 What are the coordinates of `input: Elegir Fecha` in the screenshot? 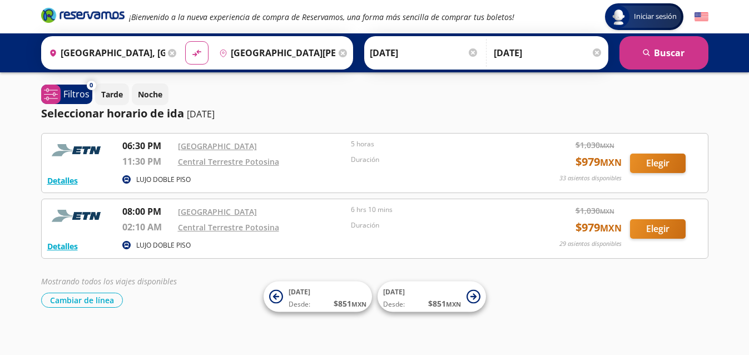 It's located at (424, 53).